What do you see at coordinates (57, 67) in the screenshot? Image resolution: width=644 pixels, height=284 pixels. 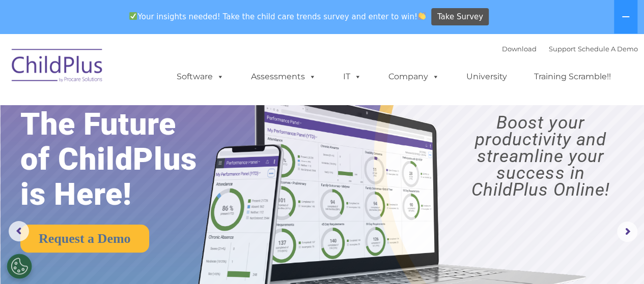 I see `img: ChildPlus by Procare Solutions` at bounding box center [57, 67].